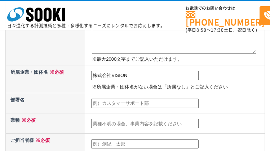 The width and height of the screenshot is (270, 151). What do you see at coordinates (45, 123) in the screenshot?
I see `th: 業種` at bounding box center [45, 123].